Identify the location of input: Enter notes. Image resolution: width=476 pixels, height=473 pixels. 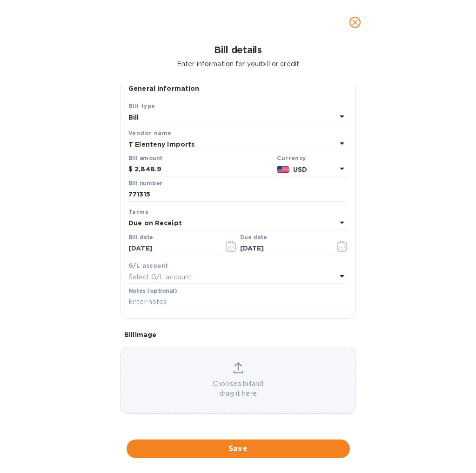
(238, 303).